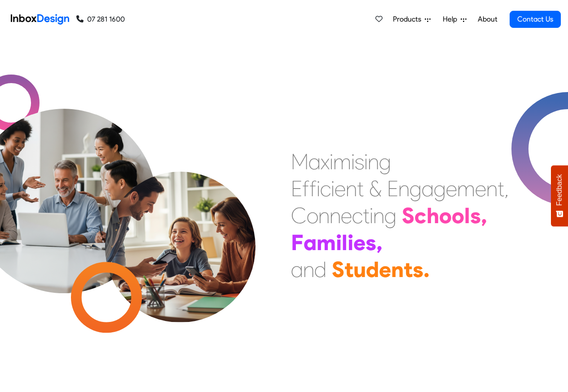  What do you see at coordinates (560, 195) in the screenshot?
I see `button: Feedback - Show survey` at bounding box center [560, 195].